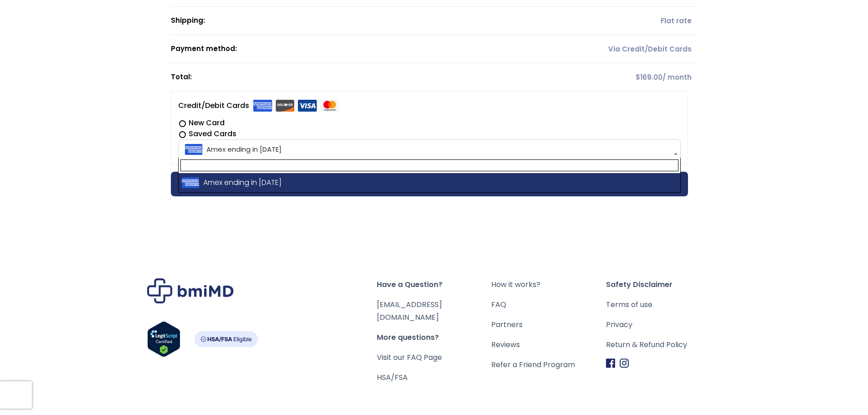  What do you see at coordinates (663, 285) in the screenshot?
I see `span: Safety Disclaimer` at bounding box center [663, 285].